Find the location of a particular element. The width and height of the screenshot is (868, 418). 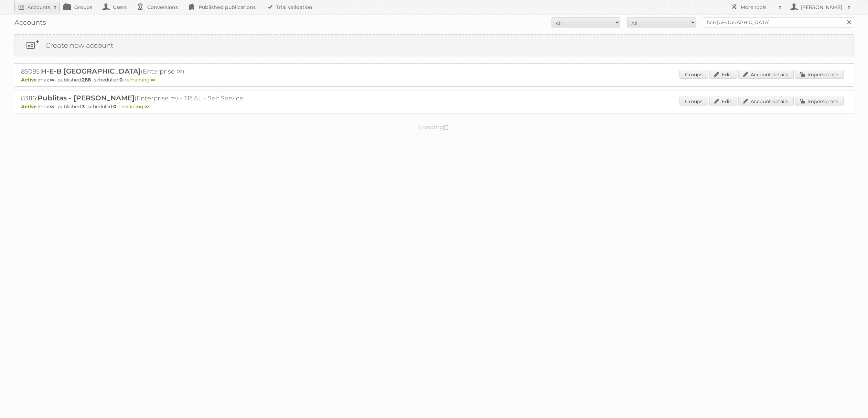

strong: 3 is located at coordinates (83, 106).